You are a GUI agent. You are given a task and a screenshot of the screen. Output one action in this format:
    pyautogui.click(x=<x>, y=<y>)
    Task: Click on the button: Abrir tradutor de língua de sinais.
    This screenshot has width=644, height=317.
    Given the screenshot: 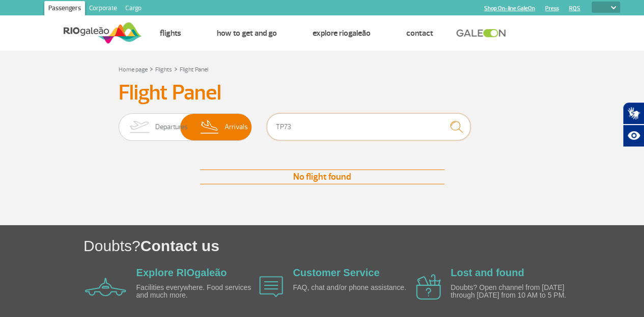 What is the action you would take?
    pyautogui.click(x=633, y=113)
    